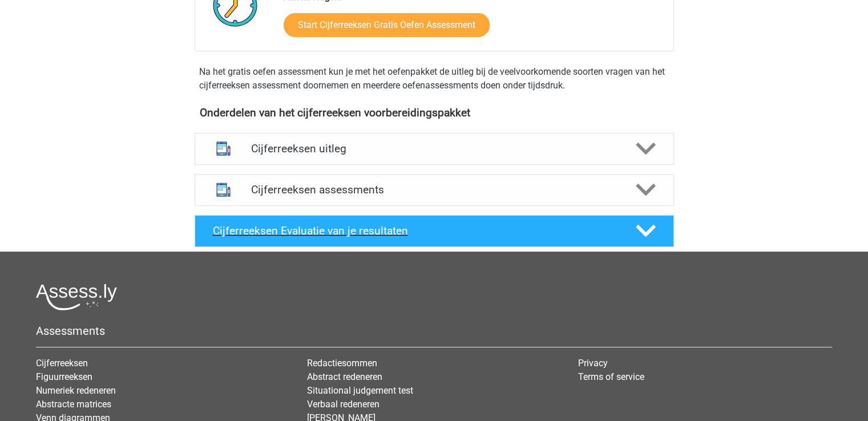 This screenshot has height=421, width=868. Describe the element at coordinates (415, 230) in the screenshot. I see `h4: Cijferreeksen Evaluatie van je resultaten` at that location.